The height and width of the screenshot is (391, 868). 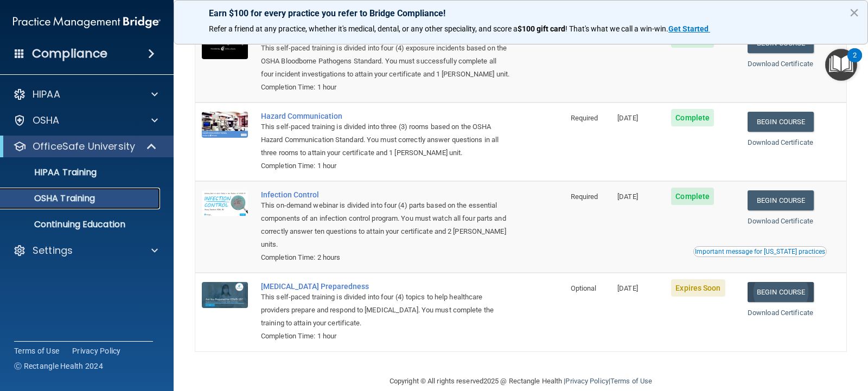 I want to click on p: Earn $100 for every practice you refer to Bridge Compliance!, so click(x=521, y=13).